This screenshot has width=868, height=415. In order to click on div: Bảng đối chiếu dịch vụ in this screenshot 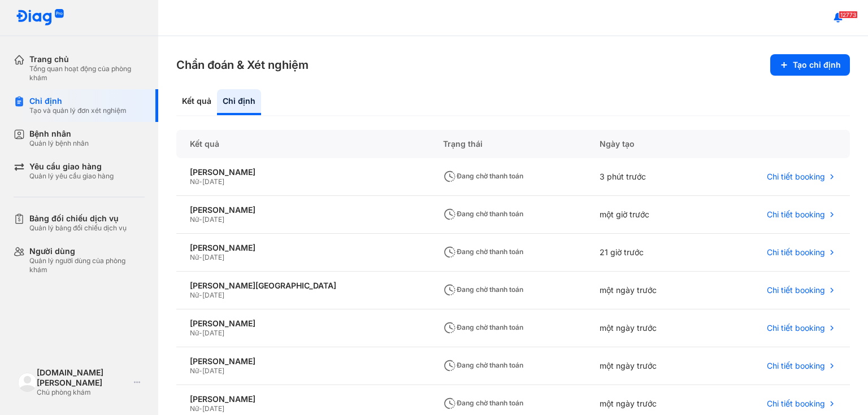, I will do `click(78, 219)`.